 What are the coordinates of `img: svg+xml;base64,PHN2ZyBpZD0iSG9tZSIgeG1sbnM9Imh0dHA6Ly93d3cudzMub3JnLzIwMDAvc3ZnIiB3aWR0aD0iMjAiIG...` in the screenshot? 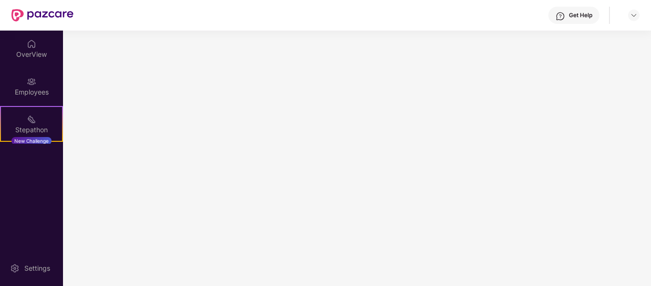 It's located at (32, 44).